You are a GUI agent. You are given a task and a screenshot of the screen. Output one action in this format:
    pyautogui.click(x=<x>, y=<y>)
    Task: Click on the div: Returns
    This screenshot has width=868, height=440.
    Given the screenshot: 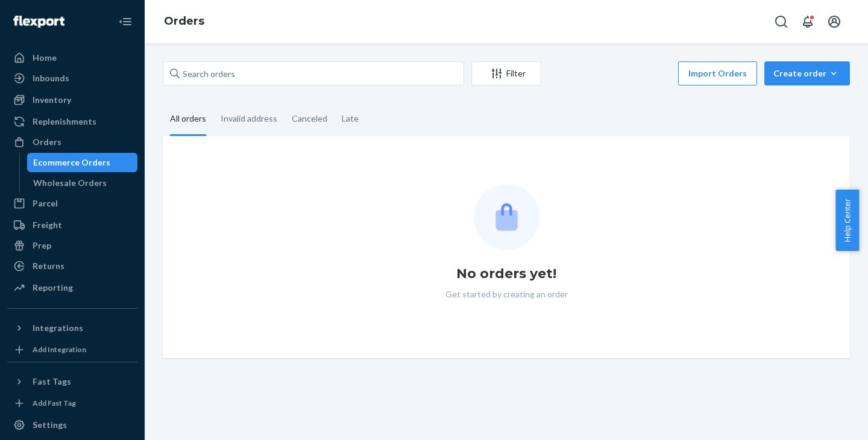 What is the action you would take?
    pyautogui.click(x=48, y=266)
    